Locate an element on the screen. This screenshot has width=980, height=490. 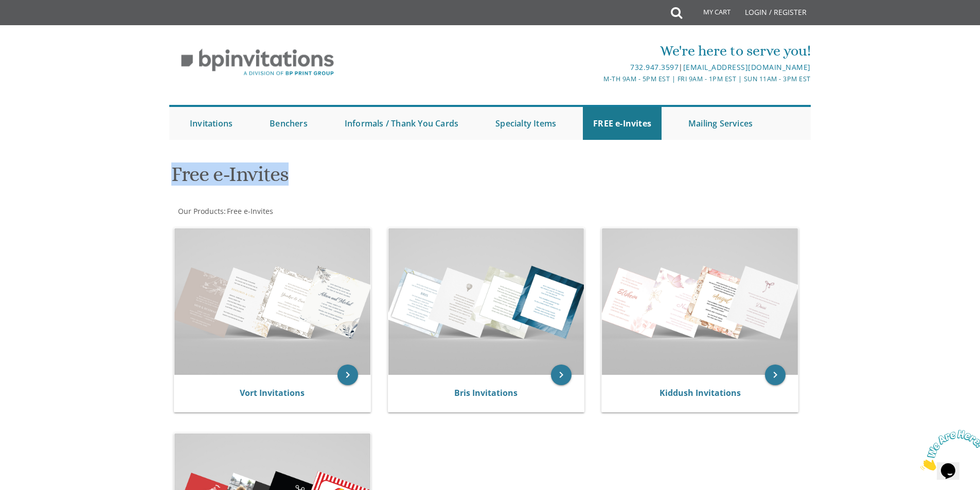
a: 732.947.3597 is located at coordinates (654, 67).